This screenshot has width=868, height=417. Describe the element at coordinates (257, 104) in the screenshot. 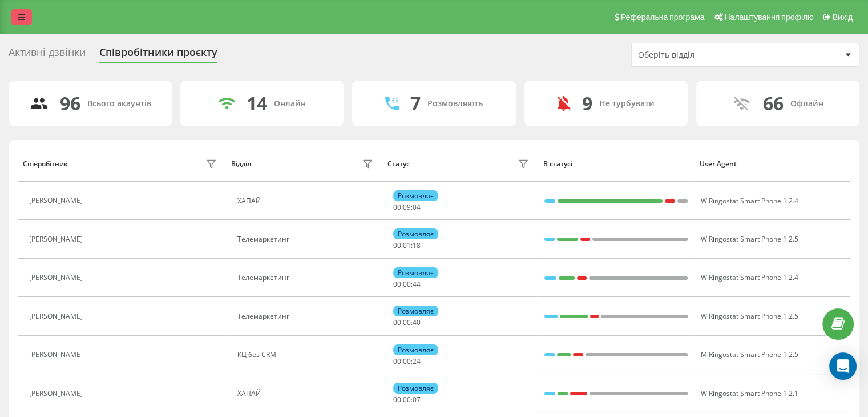

I see `div: 14` at that location.